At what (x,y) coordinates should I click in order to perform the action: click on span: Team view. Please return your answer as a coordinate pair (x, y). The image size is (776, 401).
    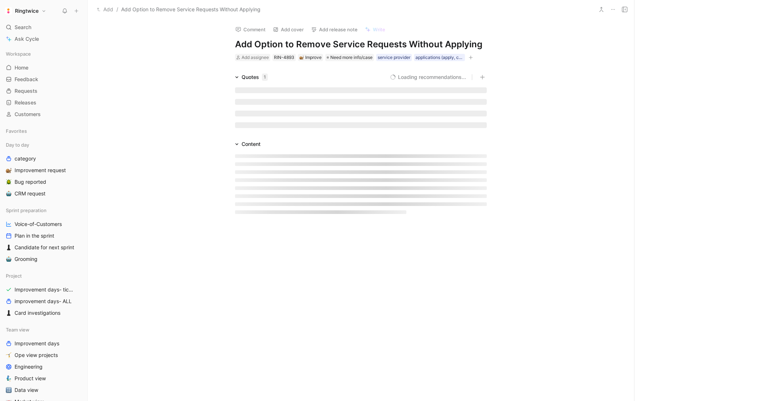
    Looking at the image, I should click on (17, 330).